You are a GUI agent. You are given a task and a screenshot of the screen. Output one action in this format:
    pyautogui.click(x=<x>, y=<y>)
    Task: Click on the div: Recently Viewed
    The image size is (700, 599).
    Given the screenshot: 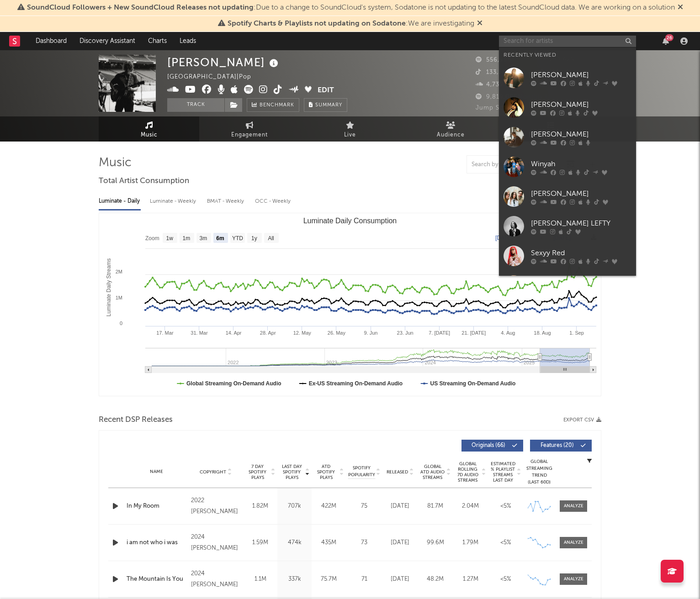 What is the action you would take?
    pyautogui.click(x=567, y=55)
    